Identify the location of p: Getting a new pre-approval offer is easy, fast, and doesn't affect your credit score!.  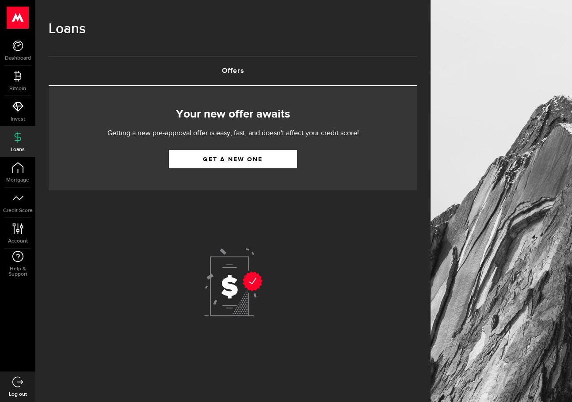
(233, 134).